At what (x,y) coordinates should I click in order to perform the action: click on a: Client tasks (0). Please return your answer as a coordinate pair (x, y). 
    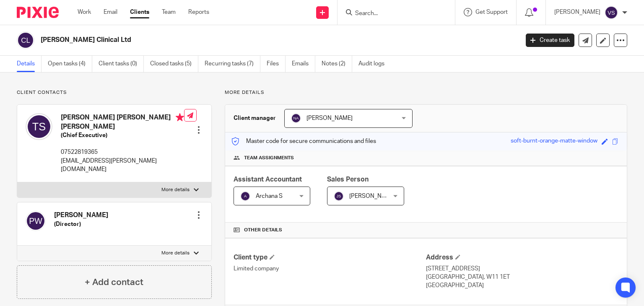
    Looking at the image, I should click on (121, 64).